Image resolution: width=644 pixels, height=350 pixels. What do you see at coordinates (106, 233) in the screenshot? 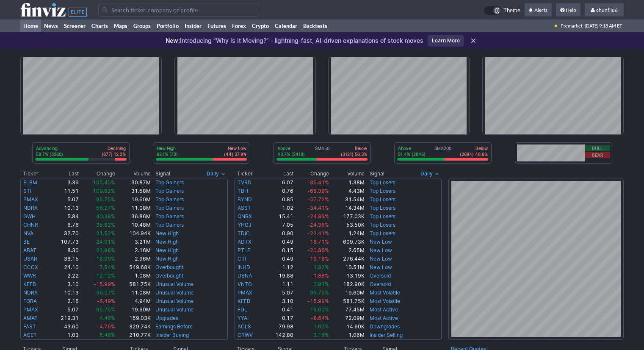
I see `span: 21.52%` at bounding box center [106, 233].